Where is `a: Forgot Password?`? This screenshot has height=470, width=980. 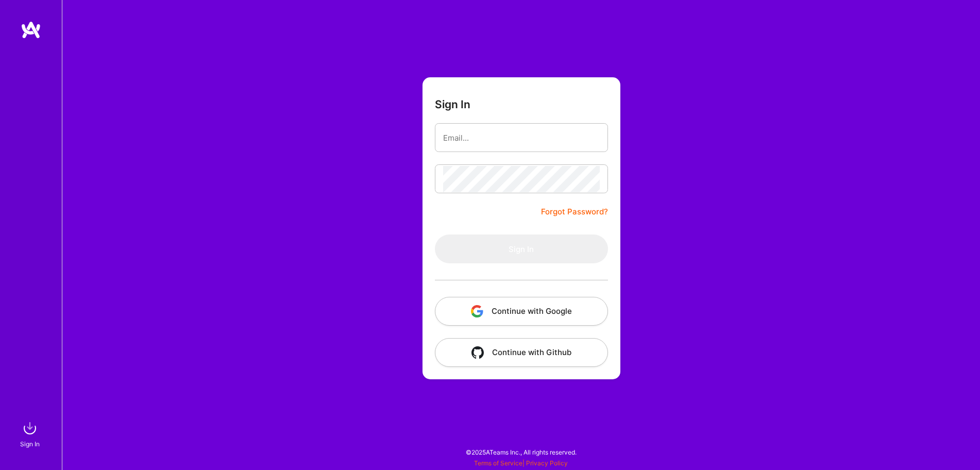 a: Forgot Password? is located at coordinates (575, 212).